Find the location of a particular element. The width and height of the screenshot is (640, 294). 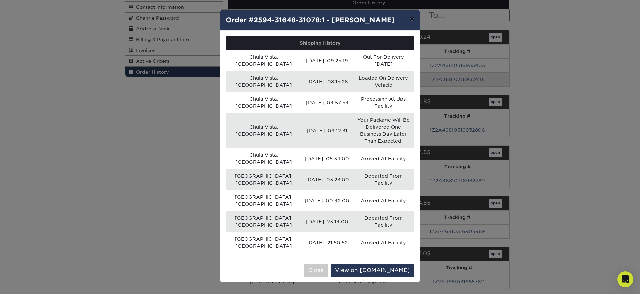

button: Close is located at coordinates (316, 270).